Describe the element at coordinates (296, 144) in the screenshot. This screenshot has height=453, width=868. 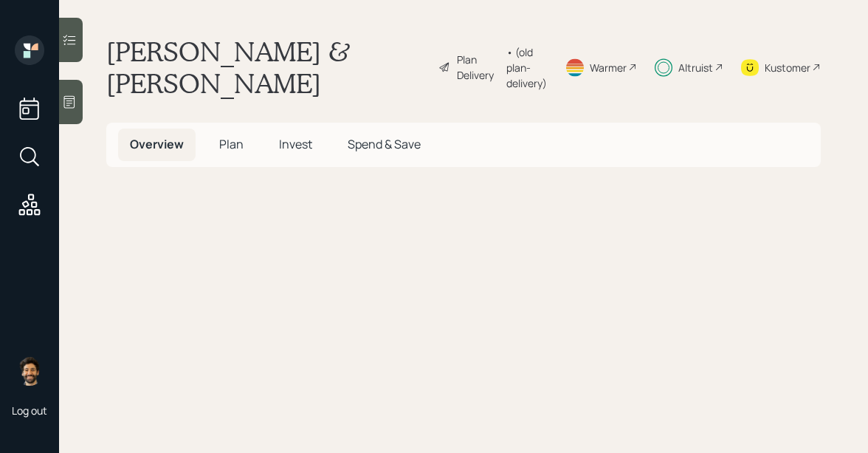
I see `span: Invest` at that location.